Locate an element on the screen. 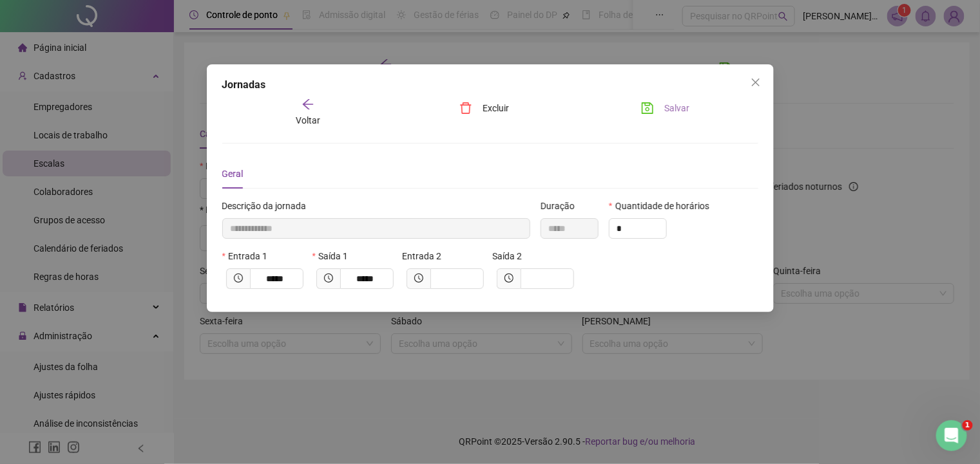 This screenshot has height=464, width=980. button: Excluir is located at coordinates (484, 108).